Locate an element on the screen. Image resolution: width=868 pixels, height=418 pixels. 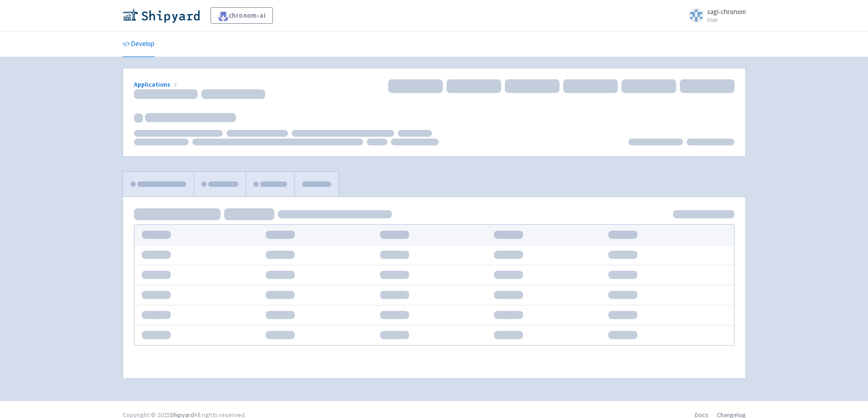
a: sagi-chronom User is located at coordinates (714, 16).